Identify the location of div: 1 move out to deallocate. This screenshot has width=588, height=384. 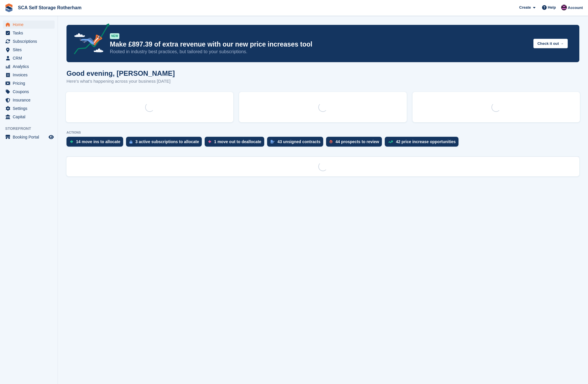
(237, 141).